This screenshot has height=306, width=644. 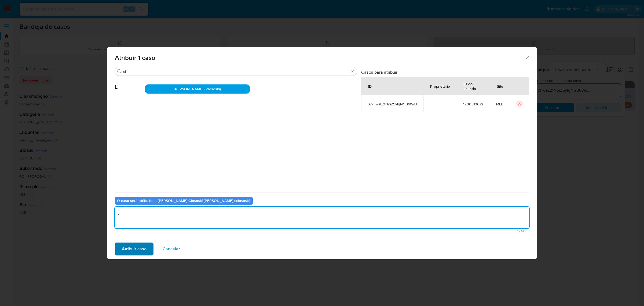 What do you see at coordinates (322, 153) in the screenshot?
I see `div: assign-modal` at bounding box center [322, 153].